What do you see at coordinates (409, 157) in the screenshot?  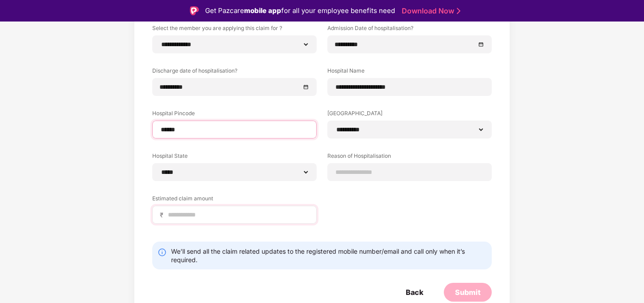 I see `label: Reason of Hospitalisation` at bounding box center [409, 157].